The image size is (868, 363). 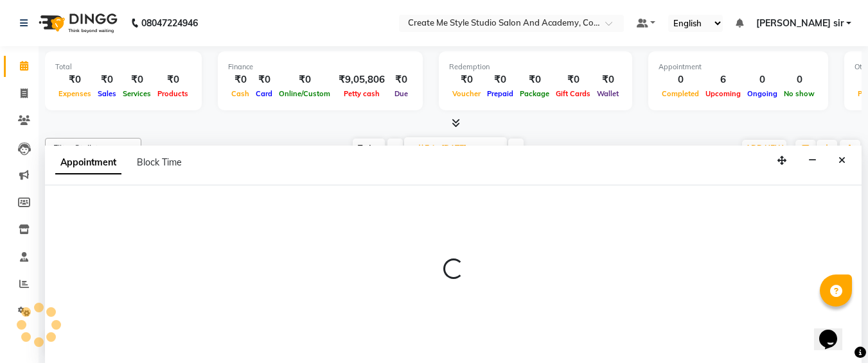 What do you see at coordinates (723, 94) in the screenshot?
I see `span: Upcoming` at bounding box center [723, 94].